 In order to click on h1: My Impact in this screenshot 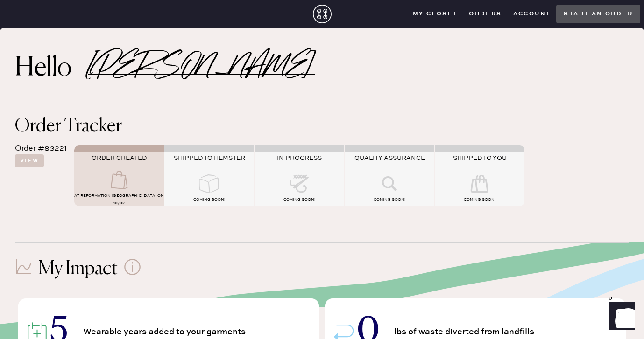, I will do `click(78, 269)`.